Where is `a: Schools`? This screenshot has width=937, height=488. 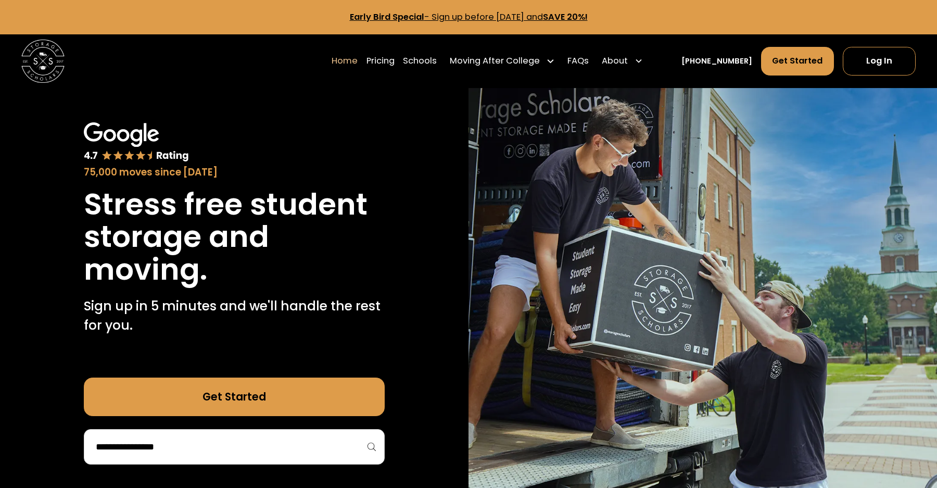
a: Schools is located at coordinates (420, 61).